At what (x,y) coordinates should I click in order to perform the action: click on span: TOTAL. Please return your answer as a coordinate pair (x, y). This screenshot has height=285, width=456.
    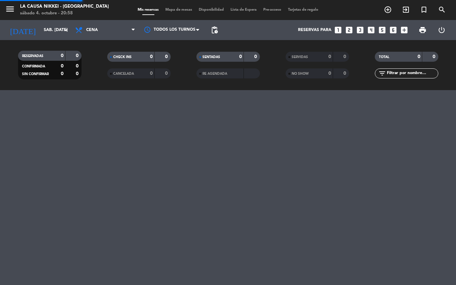
    Looking at the image, I should click on (383, 57).